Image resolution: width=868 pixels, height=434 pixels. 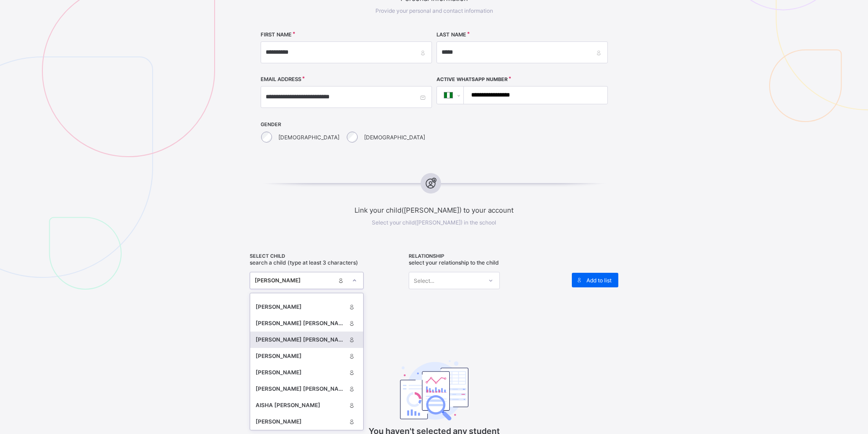 I want to click on label: EMAIL ADDRESS, so click(x=281, y=79).